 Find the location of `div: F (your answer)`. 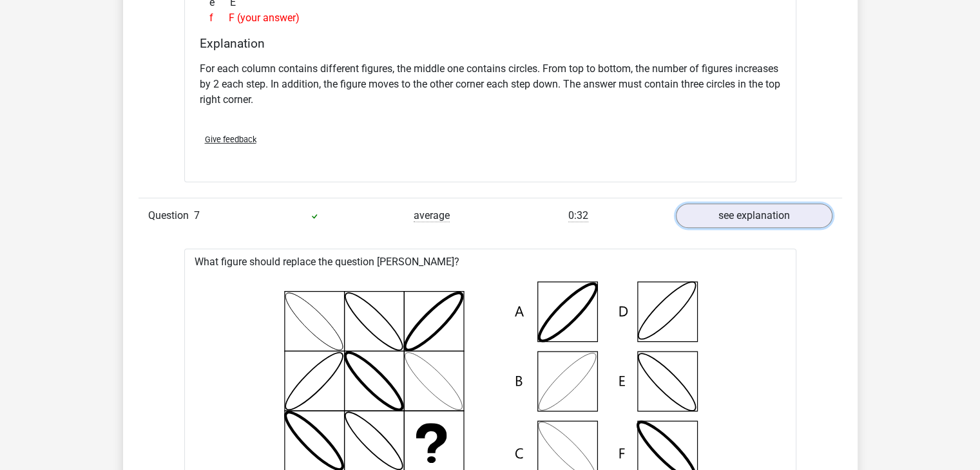

div: F (your answer) is located at coordinates (490, 18).